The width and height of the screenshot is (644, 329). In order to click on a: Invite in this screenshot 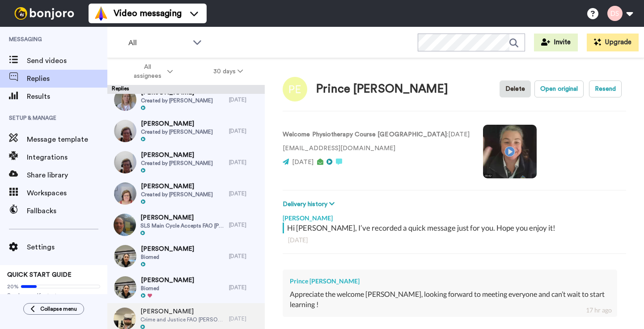, I will do `click(556, 42)`.